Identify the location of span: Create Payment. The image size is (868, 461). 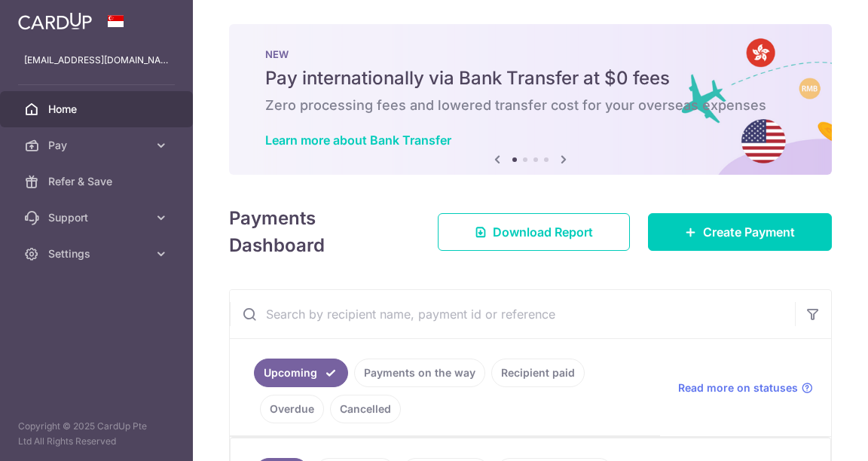
(749, 232).